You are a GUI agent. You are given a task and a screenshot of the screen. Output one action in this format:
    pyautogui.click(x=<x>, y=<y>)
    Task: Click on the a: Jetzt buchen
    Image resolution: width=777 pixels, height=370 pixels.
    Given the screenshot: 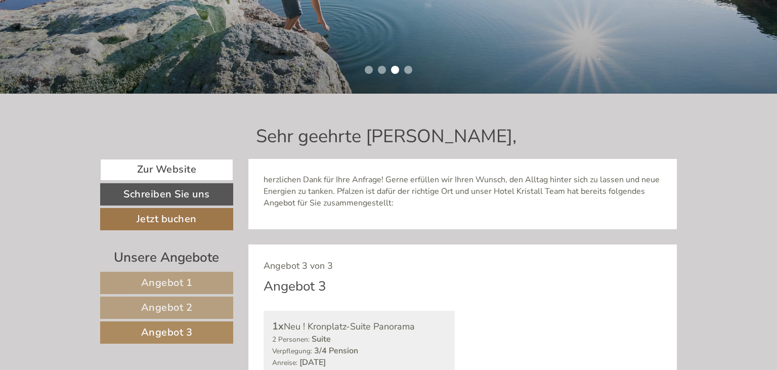 What is the action you would take?
    pyautogui.click(x=167, y=219)
    